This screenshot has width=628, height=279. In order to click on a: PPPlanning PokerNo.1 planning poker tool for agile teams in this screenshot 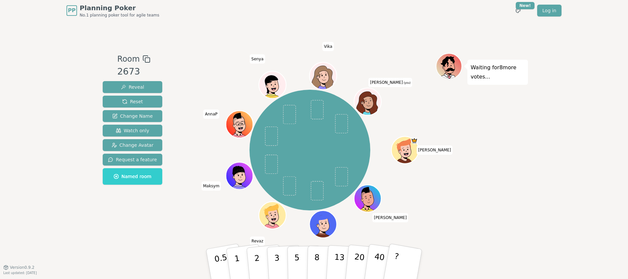, I will do `click(113, 11)`.